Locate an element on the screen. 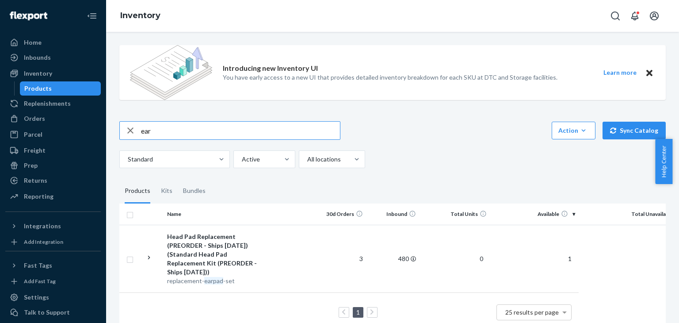 The image size is (679, 323). input: Active is located at coordinates (241, 159).